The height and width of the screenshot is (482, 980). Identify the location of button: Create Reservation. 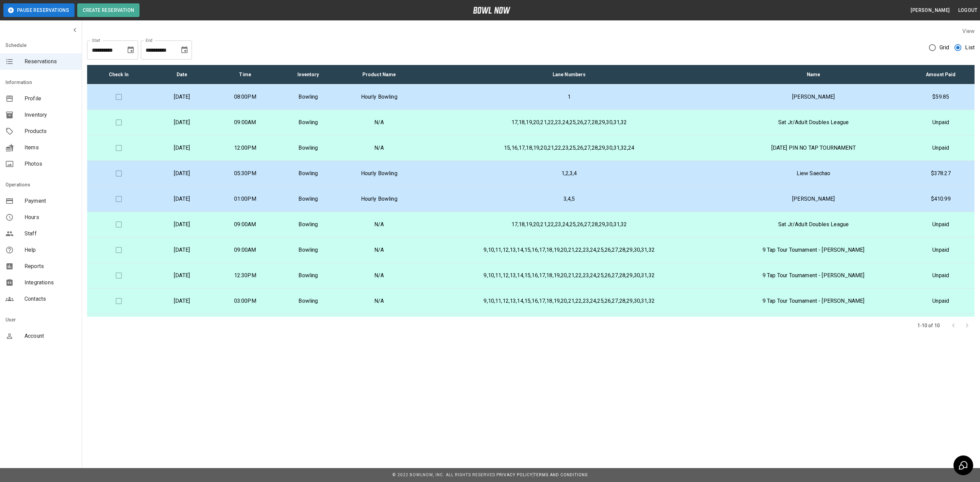
(108, 10).